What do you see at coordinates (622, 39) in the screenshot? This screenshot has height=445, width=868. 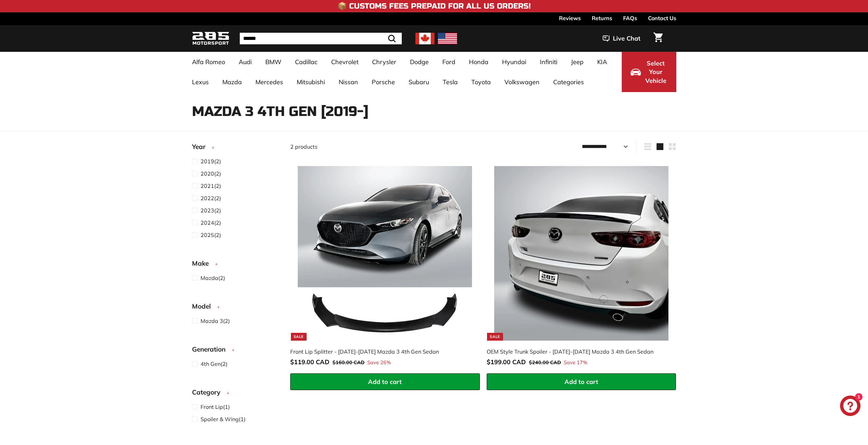 I see `button: Live Chat` at bounding box center [622, 39].